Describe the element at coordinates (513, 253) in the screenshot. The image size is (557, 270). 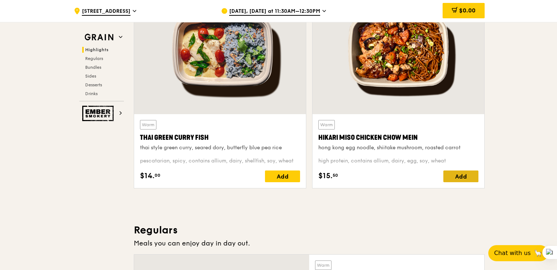
I see `span: Chat with us` at that location.